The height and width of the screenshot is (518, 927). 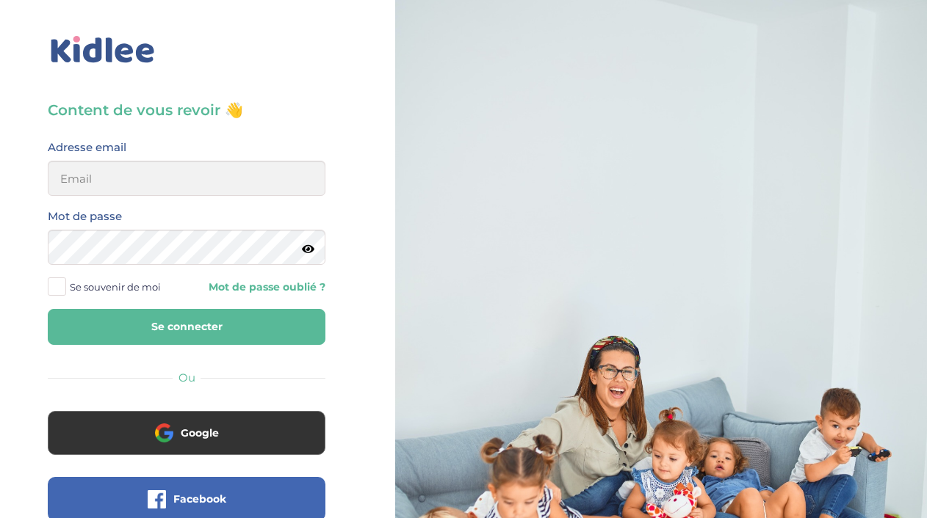 What do you see at coordinates (200, 499) in the screenshot?
I see `span: Facebook` at bounding box center [200, 499].